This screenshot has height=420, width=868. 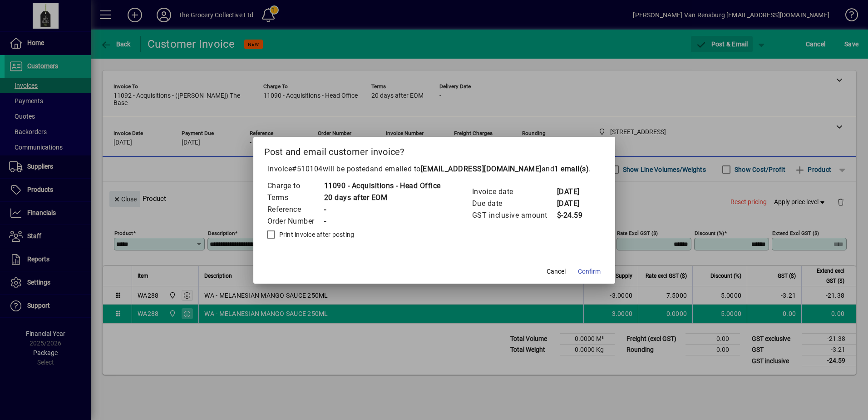 What do you see at coordinates (295, 198) in the screenshot?
I see `td: Terms` at bounding box center [295, 198].